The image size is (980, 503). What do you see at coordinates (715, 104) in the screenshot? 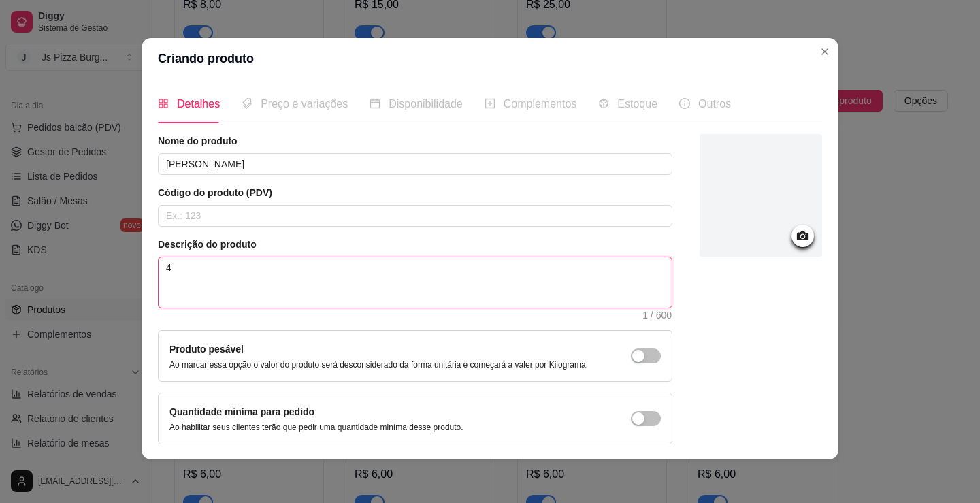
I see `span: Outros` at bounding box center [715, 104].